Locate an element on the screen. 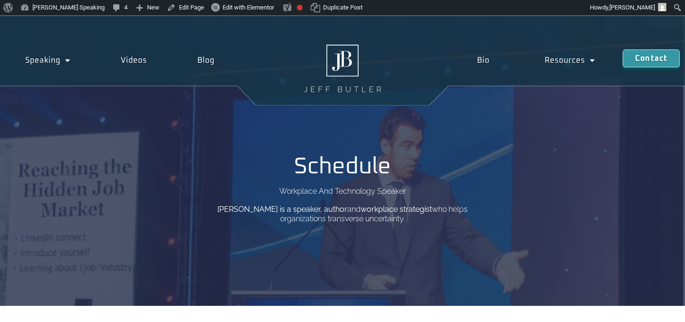 The height and width of the screenshot is (322, 685). a: Contact is located at coordinates (651, 58).